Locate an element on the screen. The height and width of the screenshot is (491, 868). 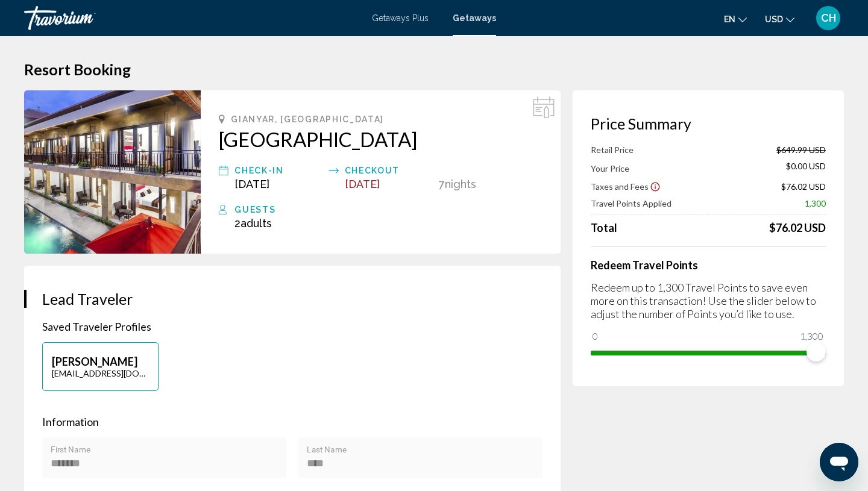
h4: Redeem Travel Points is located at coordinates (708, 265).